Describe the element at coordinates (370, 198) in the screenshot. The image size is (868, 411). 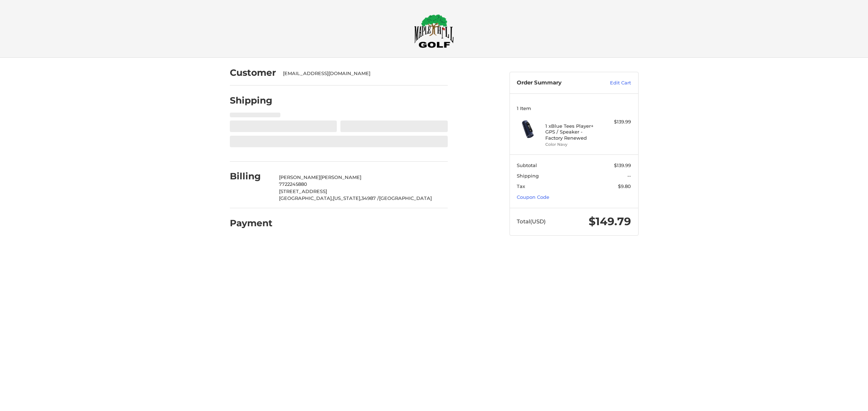
I see `span: 34987 /` at that location.